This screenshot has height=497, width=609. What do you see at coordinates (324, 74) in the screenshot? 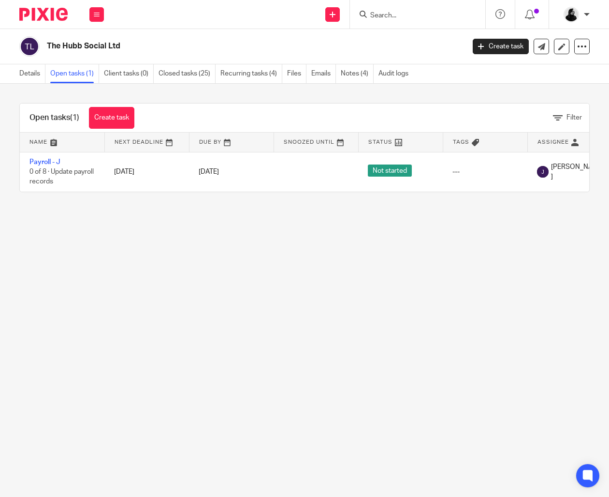
I see `a: Emails` at bounding box center [324, 74].